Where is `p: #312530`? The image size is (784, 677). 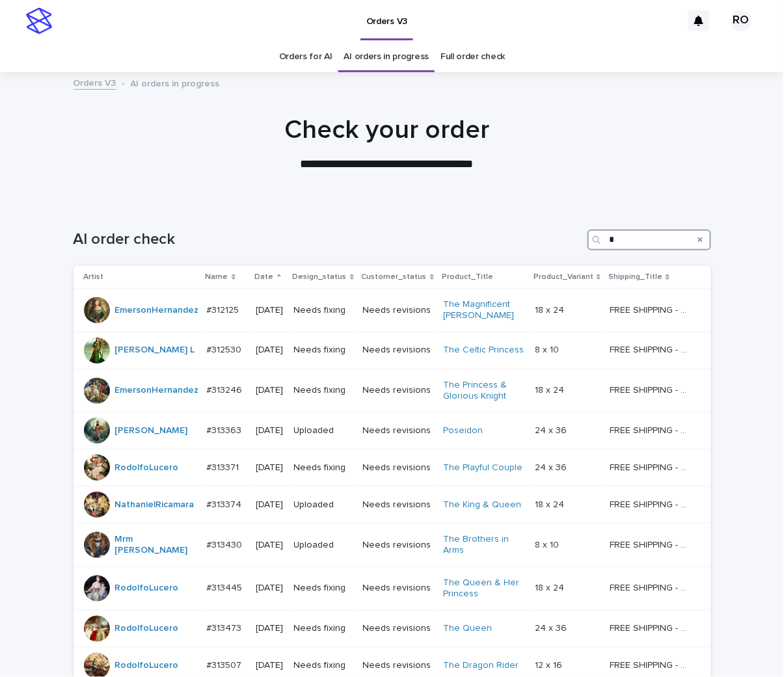
p: #312530 is located at coordinates (226, 349).